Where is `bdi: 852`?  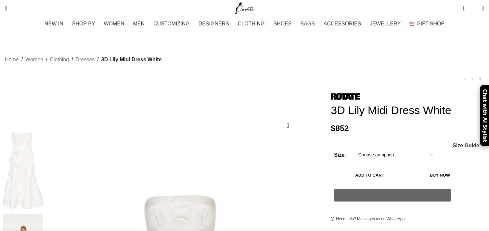
bdi: 852 is located at coordinates (340, 128).